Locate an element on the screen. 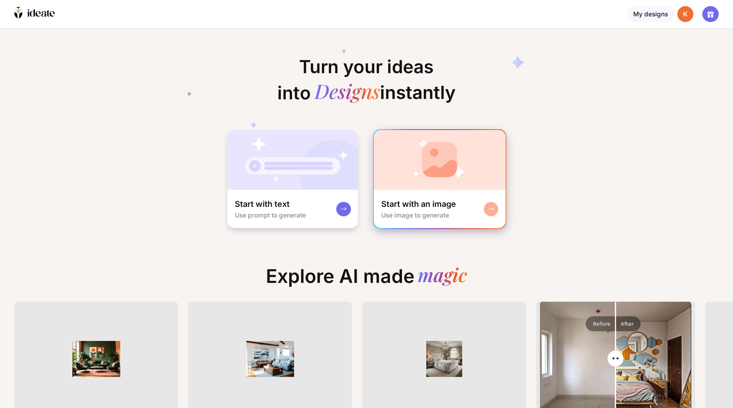 The width and height of the screenshot is (733, 408). img: ThumbnailRustic%20Jungle.png is located at coordinates (96, 359).